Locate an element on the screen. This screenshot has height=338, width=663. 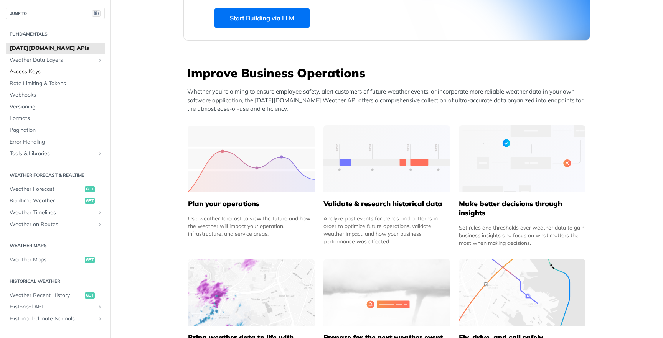
a: Webhooks is located at coordinates (55, 95).